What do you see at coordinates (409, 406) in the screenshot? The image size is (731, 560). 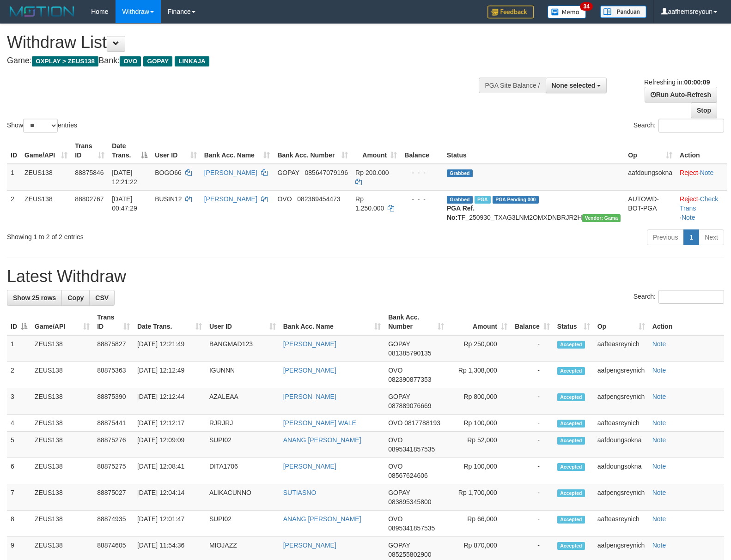 I see `span: Copy 087889076669 to clipboard` at bounding box center [409, 406].